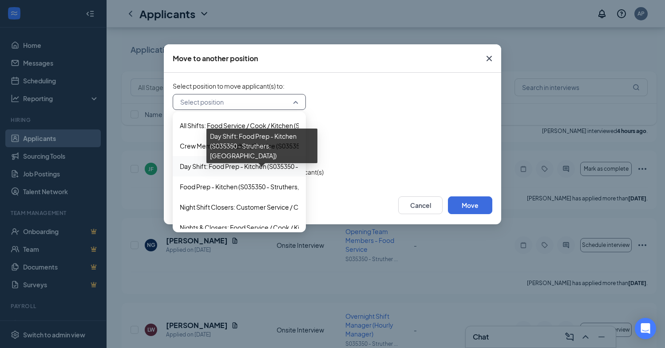  Describe the element at coordinates (645, 329) in the screenshot. I see `div: Open Intercom Messenger` at that location.